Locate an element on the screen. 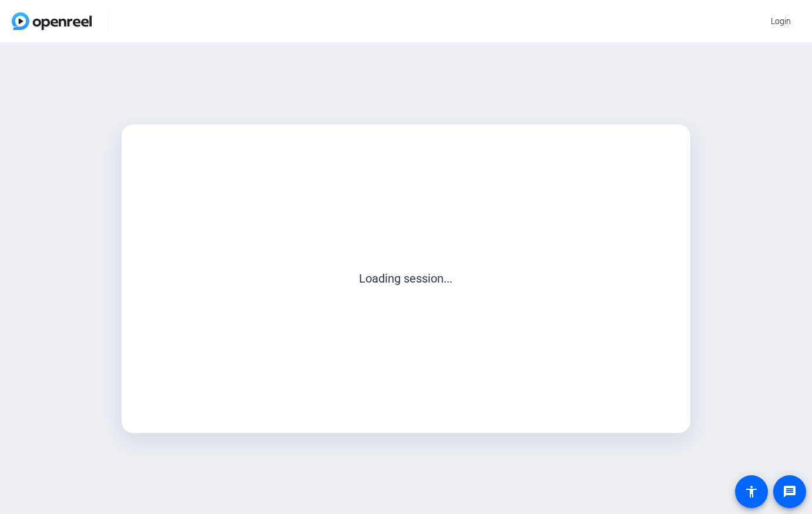 This screenshot has width=812, height=514. span: Login is located at coordinates (781, 21).